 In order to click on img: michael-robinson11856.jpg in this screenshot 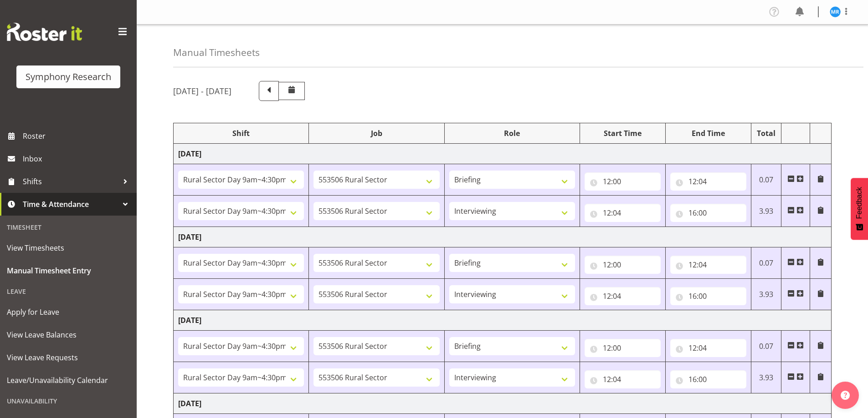, I will do `click(835, 11)`.